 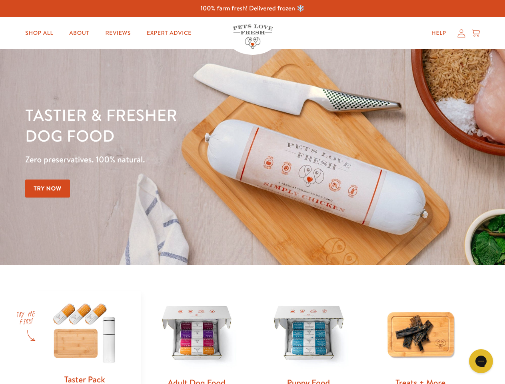 I want to click on img: Pets Love Fresh, so click(x=253, y=36).